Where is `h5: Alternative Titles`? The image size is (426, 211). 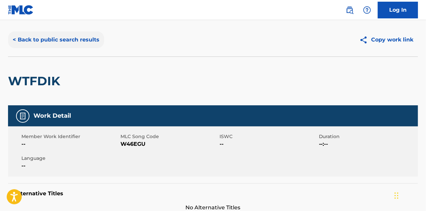 h5: Alternative Titles is located at coordinates (213, 194).